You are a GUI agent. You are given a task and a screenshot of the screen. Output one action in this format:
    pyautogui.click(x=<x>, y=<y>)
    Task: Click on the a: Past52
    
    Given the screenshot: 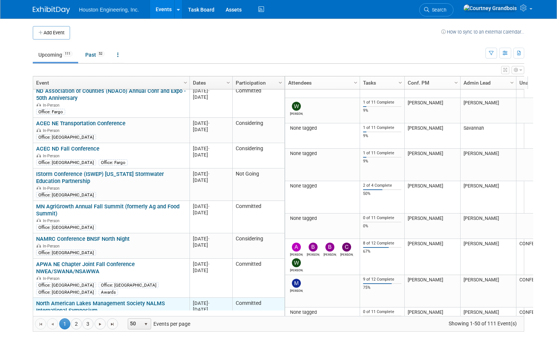 What is the action you would take?
    pyautogui.click(x=95, y=55)
    